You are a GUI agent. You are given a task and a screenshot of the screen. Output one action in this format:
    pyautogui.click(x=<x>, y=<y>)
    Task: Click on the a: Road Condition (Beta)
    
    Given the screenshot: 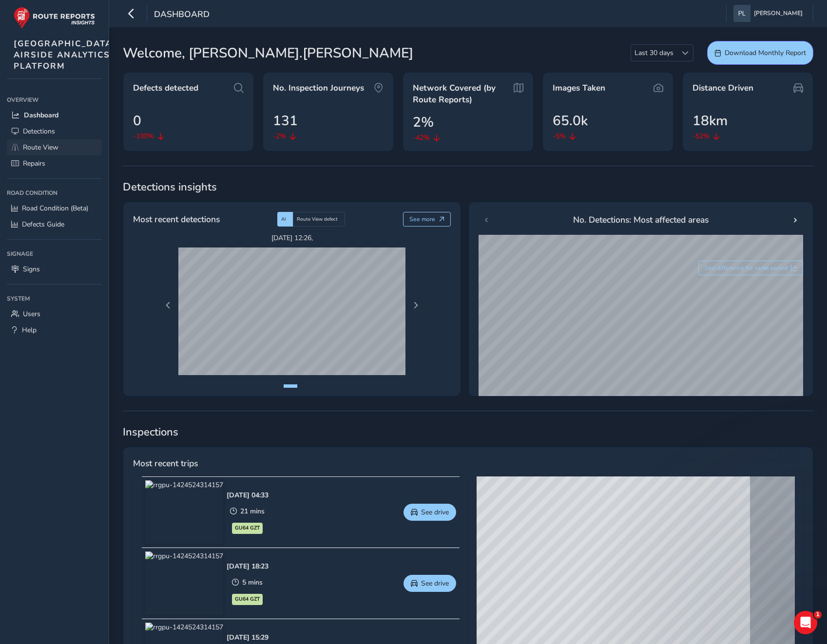 What is the action you would take?
    pyautogui.click(x=54, y=208)
    